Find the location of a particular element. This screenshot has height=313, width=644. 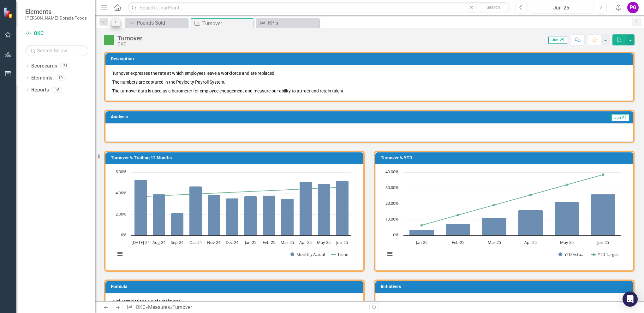

div: Pounds Sold is located at coordinates (161, 23).